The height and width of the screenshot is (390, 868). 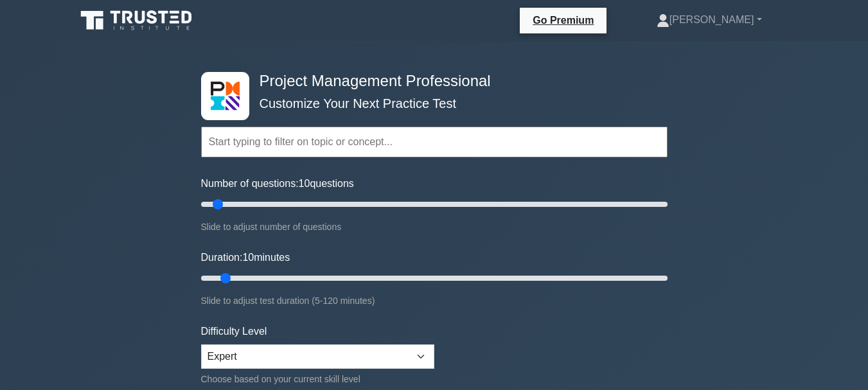 What do you see at coordinates (434, 142) in the screenshot?
I see `input: Start typing to filter on topic or concept...` at bounding box center [434, 142].